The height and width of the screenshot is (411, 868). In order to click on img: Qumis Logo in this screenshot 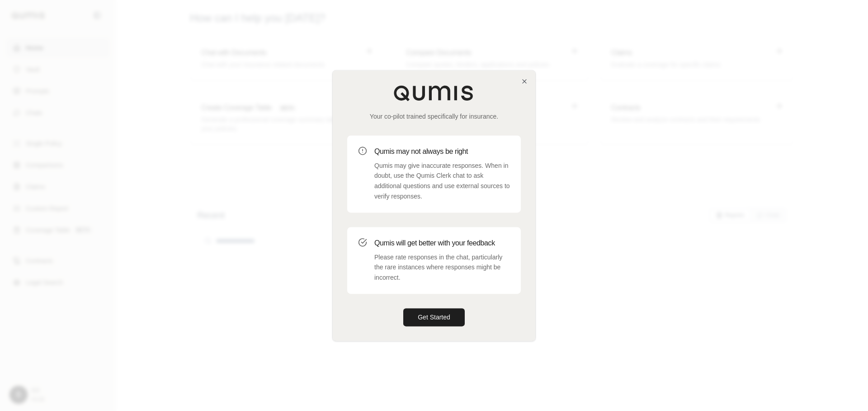, I will do `click(434, 93)`.